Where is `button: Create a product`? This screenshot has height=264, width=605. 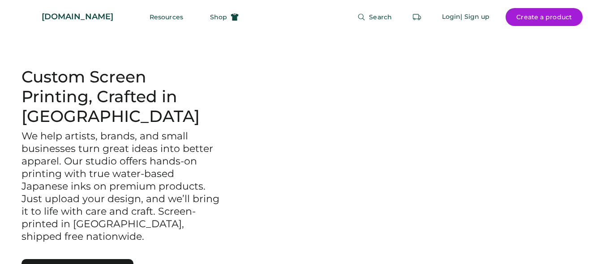 button: Create a product is located at coordinates (544, 17).